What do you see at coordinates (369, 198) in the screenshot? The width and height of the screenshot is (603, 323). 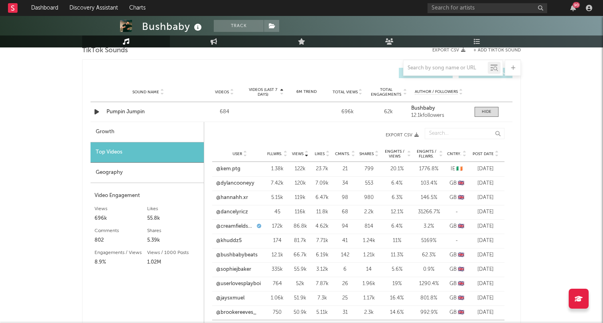 I see `div: 980` at bounding box center [369, 198].